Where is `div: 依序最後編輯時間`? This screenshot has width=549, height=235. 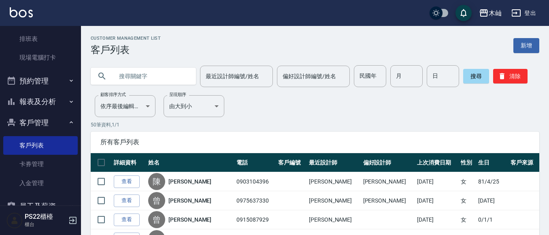
div: 依序最後編輯時間 is located at coordinates (125, 106).